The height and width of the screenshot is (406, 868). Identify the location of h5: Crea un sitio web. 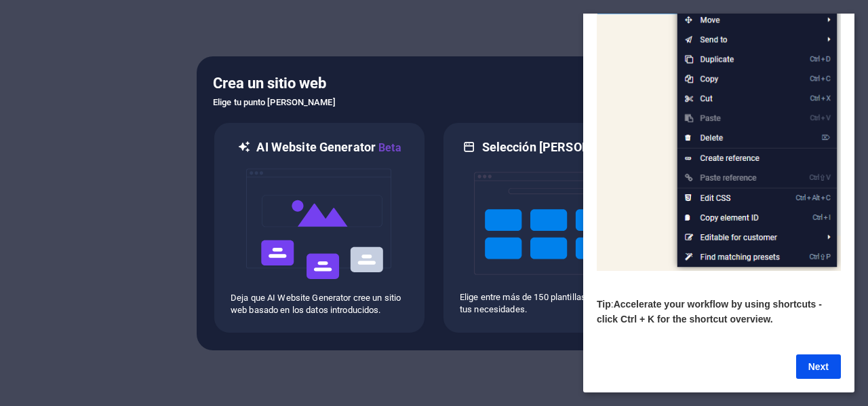
(434, 84).